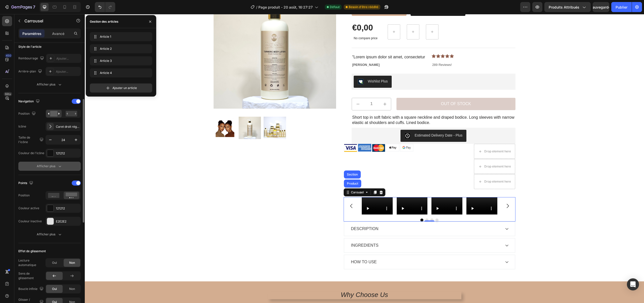 Image resolution: width=644 pixels, height=303 pixels. I want to click on p: “Lorem ipsum dolor sit amet, consectetur, so click(304, 43).